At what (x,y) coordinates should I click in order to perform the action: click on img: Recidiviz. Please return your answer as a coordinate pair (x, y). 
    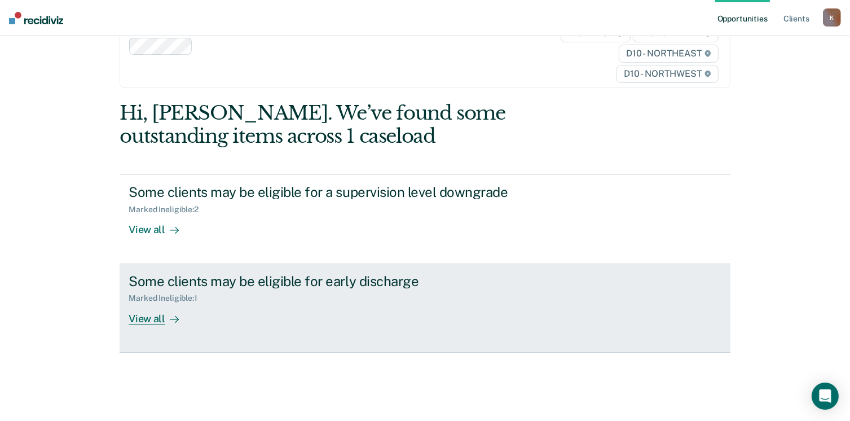
    Looking at the image, I should click on (36, 18).